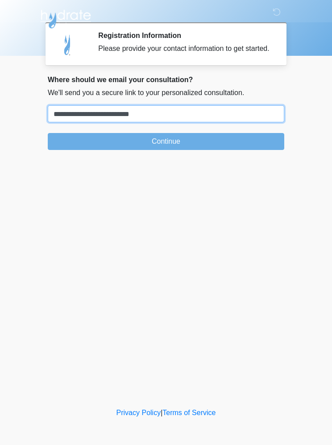 This screenshot has width=332, height=445. I want to click on button: Continue, so click(166, 141).